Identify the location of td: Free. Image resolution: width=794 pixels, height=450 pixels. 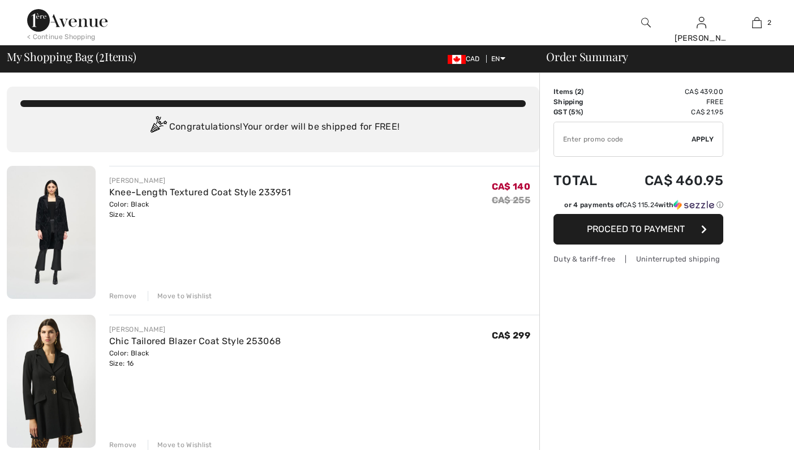
(669, 102).